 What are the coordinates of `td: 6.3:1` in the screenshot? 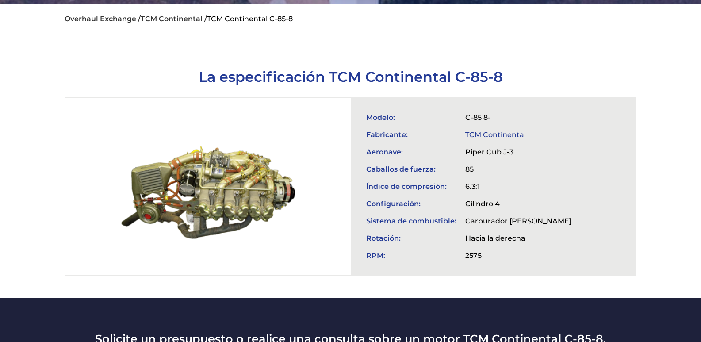 It's located at (518, 186).